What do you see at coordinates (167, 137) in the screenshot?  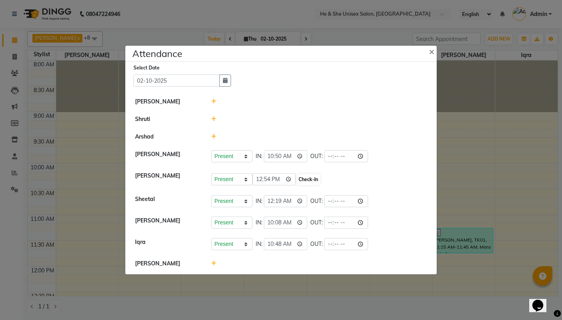 I see `div: Arshad` at bounding box center [167, 137].